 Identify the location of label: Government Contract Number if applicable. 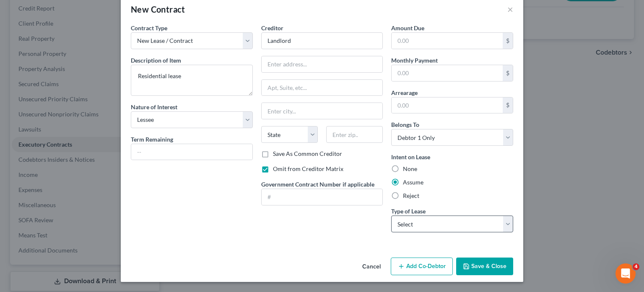
(318, 184).